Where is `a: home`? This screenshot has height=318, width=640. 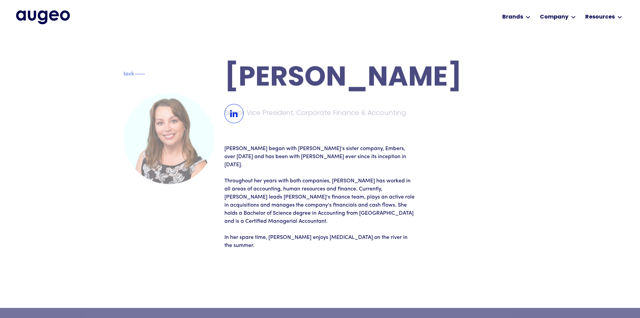
a: home is located at coordinates (43, 17).